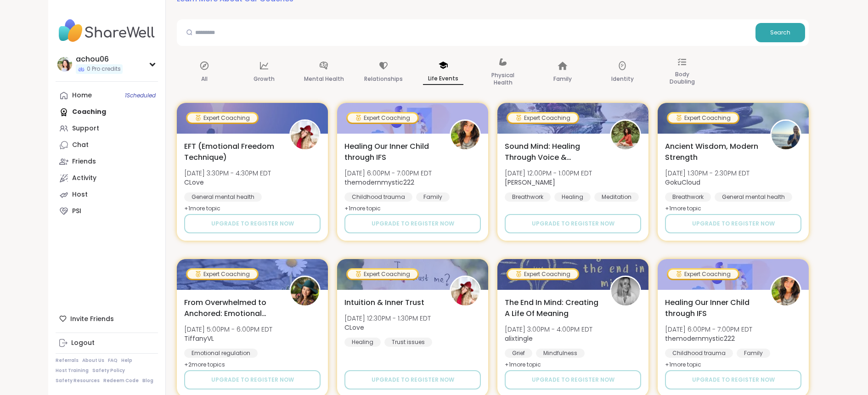  I want to click on div: Grief, so click(518, 353).